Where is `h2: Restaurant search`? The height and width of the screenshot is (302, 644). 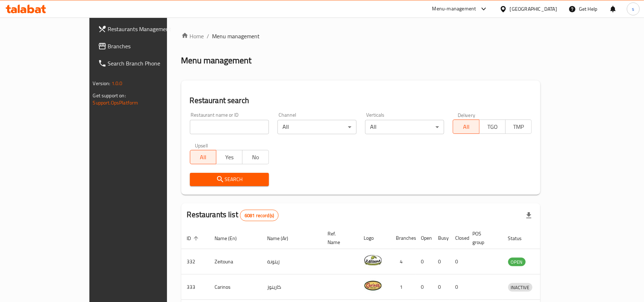
h2: Restaurant search is located at coordinates (361, 101).